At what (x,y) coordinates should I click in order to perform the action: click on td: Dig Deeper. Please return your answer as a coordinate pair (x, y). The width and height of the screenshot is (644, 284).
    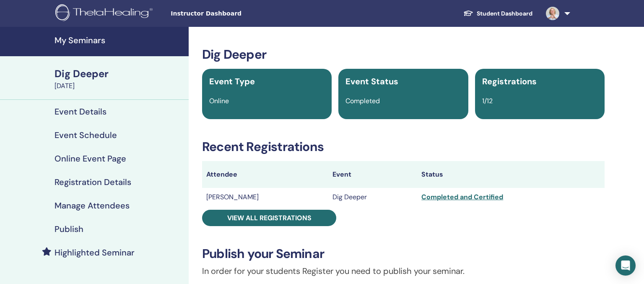
    Looking at the image, I should click on (373, 197).